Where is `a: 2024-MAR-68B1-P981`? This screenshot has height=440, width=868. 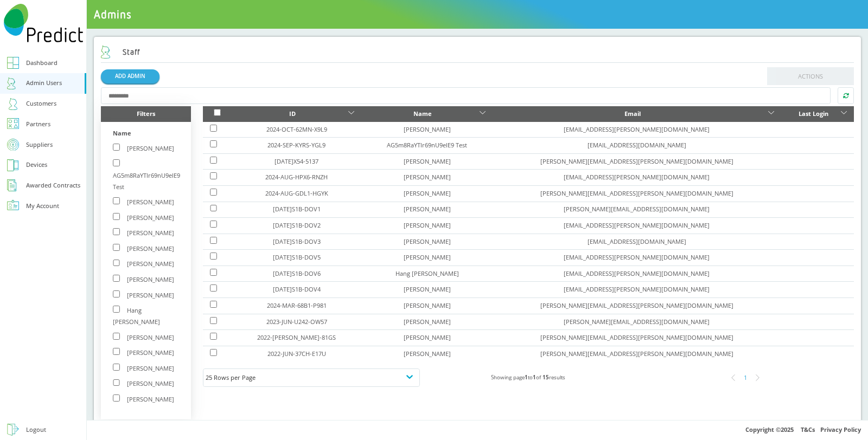
a: 2024-MAR-68B1-P981 is located at coordinates (297, 305).